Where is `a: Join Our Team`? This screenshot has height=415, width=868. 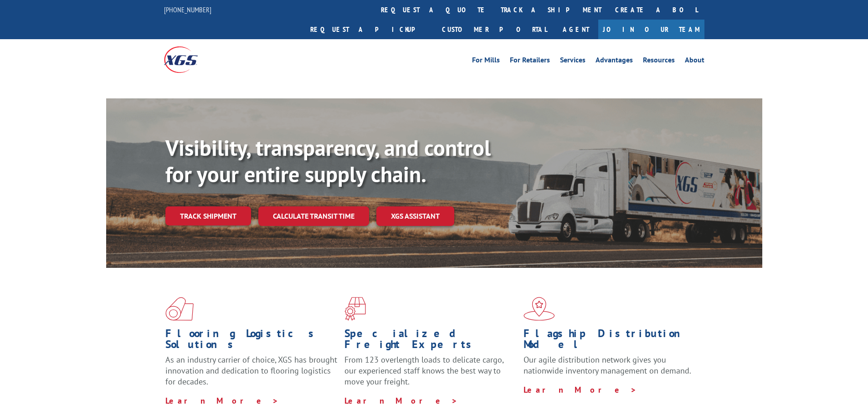
a: Join Our Team is located at coordinates (651, 29).